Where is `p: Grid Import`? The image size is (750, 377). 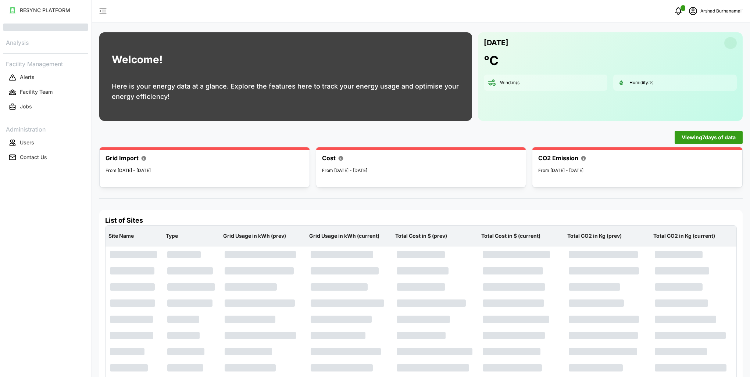
p: Grid Import is located at coordinates (122, 158).